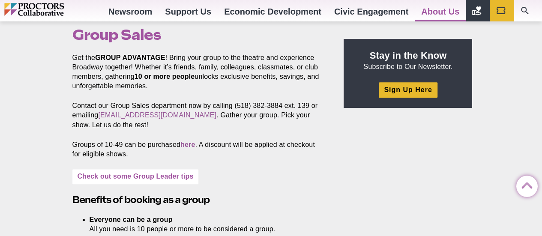  Describe the element at coordinates (165, 76) in the screenshot. I see `strong: 10 or more people` at that location.